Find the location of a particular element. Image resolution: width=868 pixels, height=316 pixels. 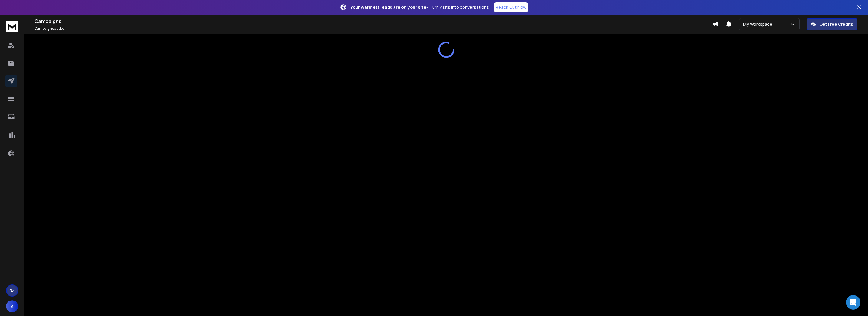

div: Open Intercom Messenger is located at coordinates (853, 303).